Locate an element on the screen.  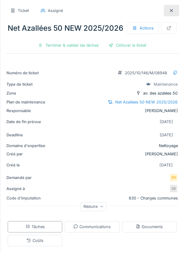
div: av. des azalées 50 is located at coordinates (161, 93).